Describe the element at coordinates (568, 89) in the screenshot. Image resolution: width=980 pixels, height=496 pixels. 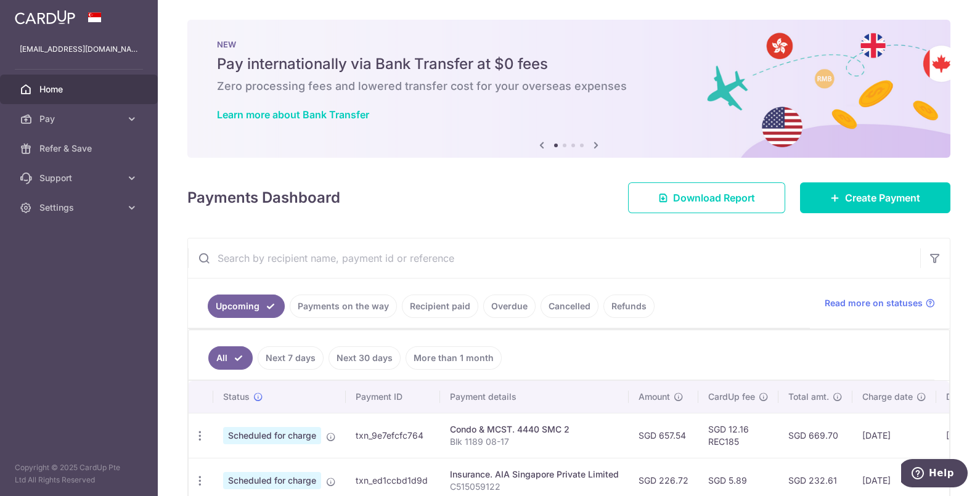
I see `img: Bank transfer banner` at that location.